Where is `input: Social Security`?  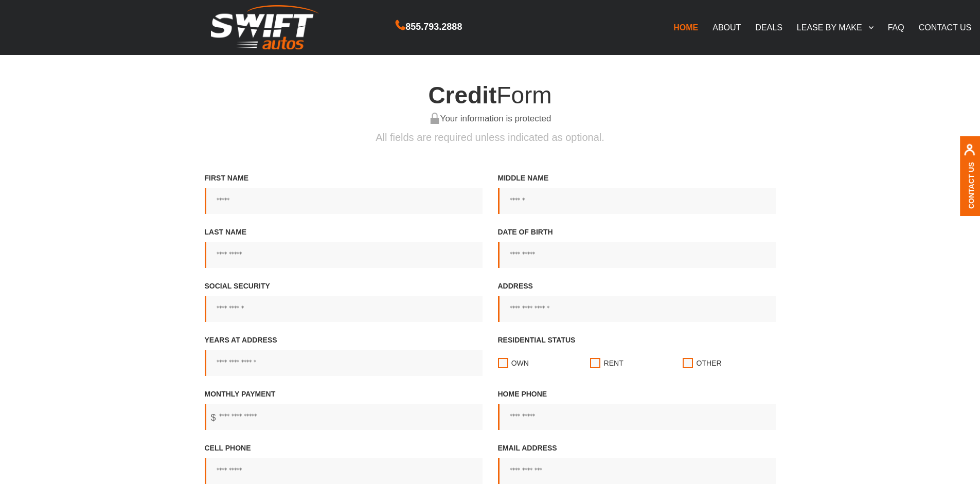 input: Social Security is located at coordinates (344, 309).